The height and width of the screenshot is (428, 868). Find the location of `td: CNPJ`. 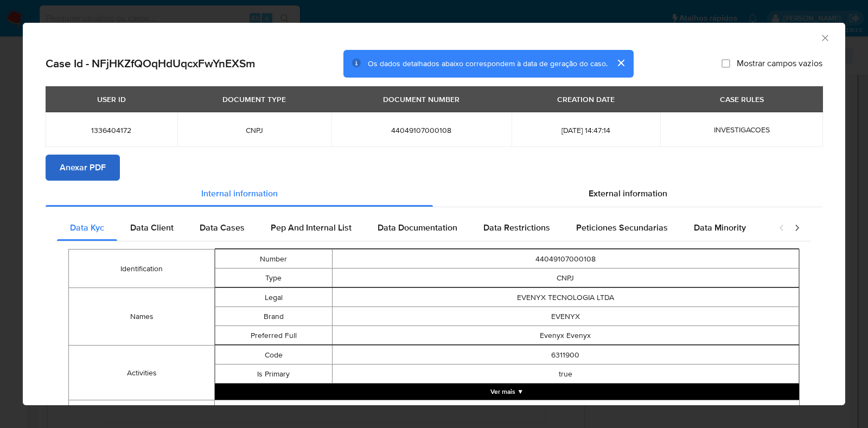

td: CNPJ is located at coordinates (565, 278).